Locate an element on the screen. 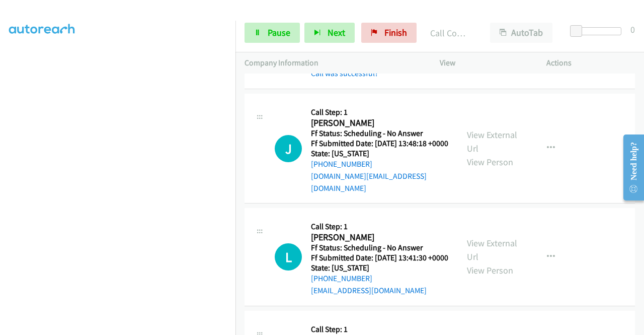 The width and height of the screenshot is (644, 335). span: Finish is located at coordinates (395, 32).